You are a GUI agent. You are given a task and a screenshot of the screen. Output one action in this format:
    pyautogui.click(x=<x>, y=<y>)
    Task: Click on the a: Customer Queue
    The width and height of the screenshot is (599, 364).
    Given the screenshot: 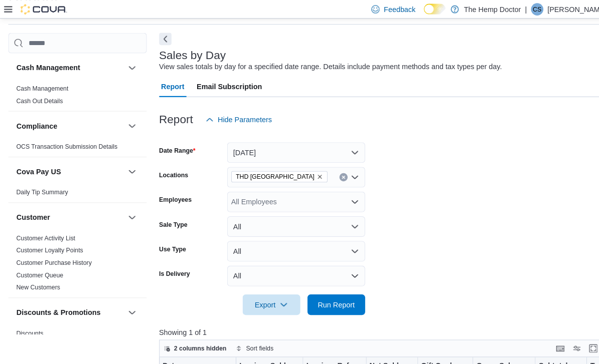 What is the action you would take?
    pyautogui.click(x=39, y=268)
    